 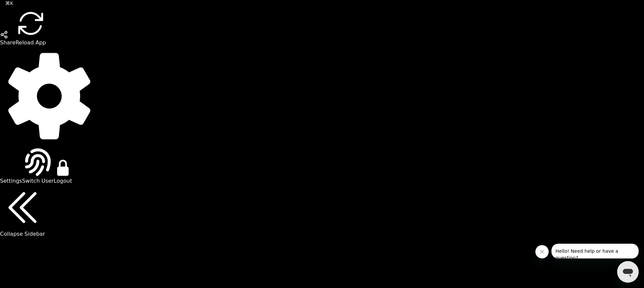 What do you see at coordinates (38, 165) in the screenshot?
I see `button: Switch User` at bounding box center [38, 165].